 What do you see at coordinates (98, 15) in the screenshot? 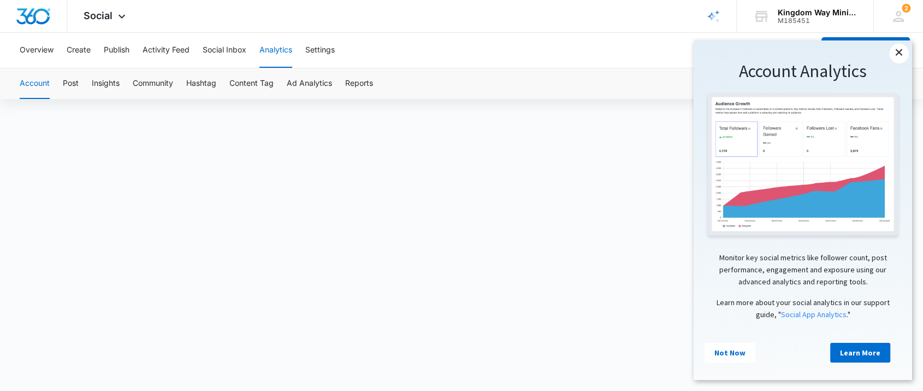
I see `span: Social` at bounding box center [98, 15].